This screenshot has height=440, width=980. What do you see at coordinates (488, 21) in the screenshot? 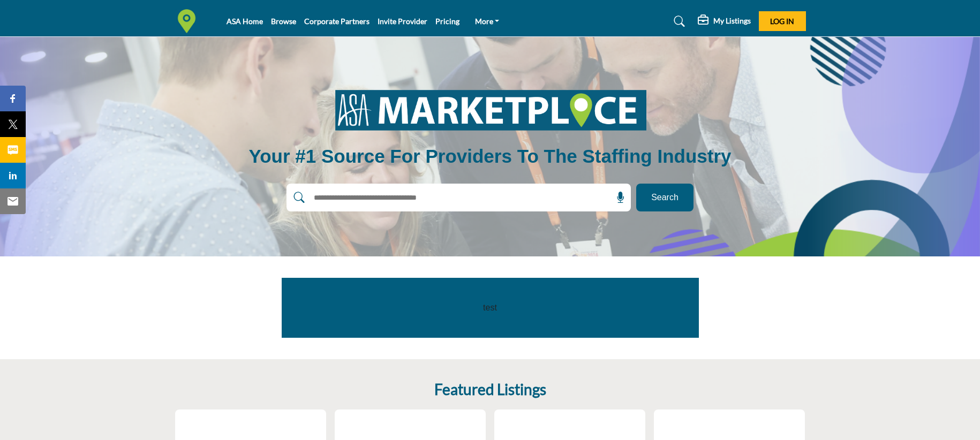
I see `a: More` at bounding box center [488, 21].